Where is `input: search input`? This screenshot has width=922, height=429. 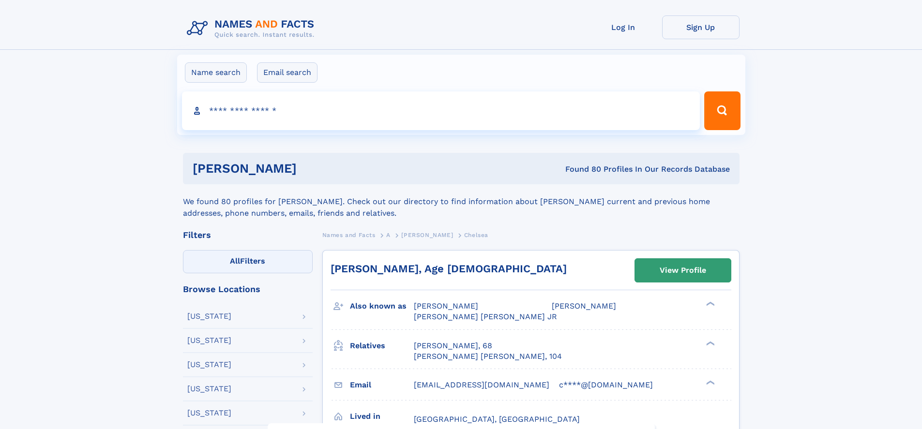
input: search input is located at coordinates (441, 111).